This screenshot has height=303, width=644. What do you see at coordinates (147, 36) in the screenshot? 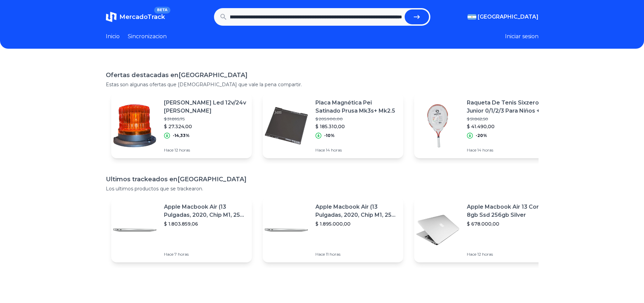
I see `a: Sincronizacion` at bounding box center [147, 36].